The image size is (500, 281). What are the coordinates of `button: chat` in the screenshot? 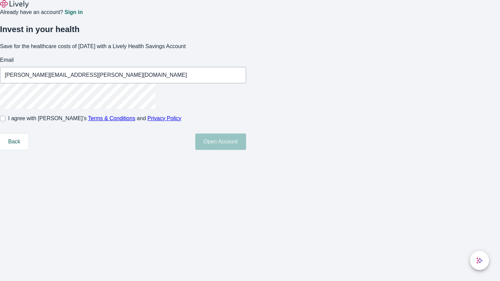 It's located at (480, 260).